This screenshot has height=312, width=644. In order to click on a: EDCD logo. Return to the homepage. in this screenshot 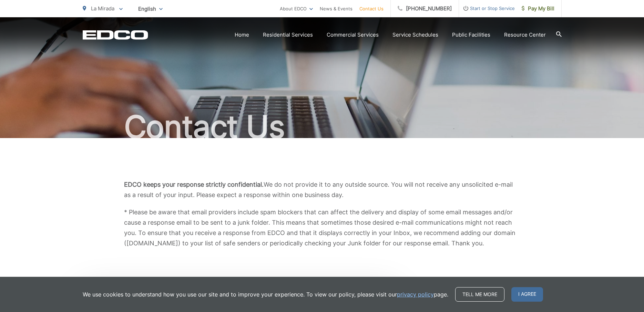, I will do `click(115, 35)`.